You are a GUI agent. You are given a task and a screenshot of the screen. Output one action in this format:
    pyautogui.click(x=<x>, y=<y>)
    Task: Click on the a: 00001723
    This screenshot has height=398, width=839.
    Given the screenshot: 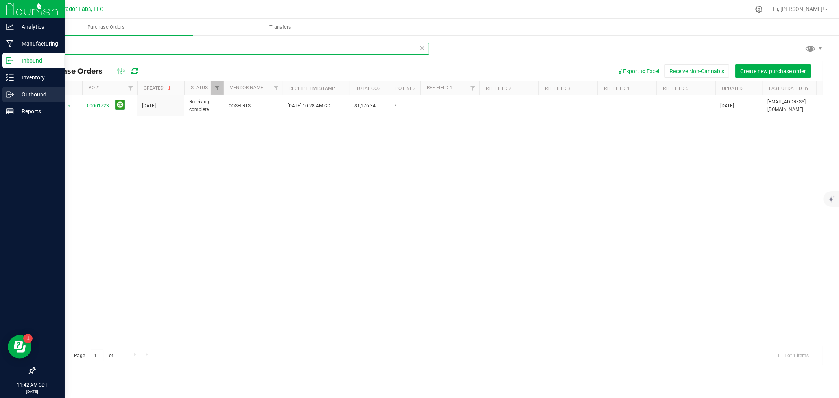 What is the action you would take?
    pyautogui.click(x=98, y=106)
    